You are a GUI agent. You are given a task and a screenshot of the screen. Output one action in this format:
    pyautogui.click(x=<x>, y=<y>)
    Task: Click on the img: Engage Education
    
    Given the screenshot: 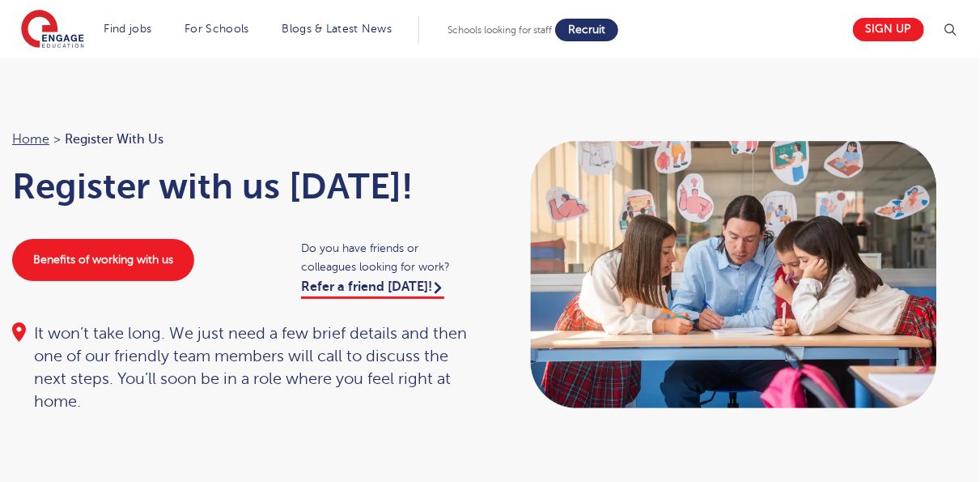 What is the action you would take?
    pyautogui.click(x=52, y=30)
    